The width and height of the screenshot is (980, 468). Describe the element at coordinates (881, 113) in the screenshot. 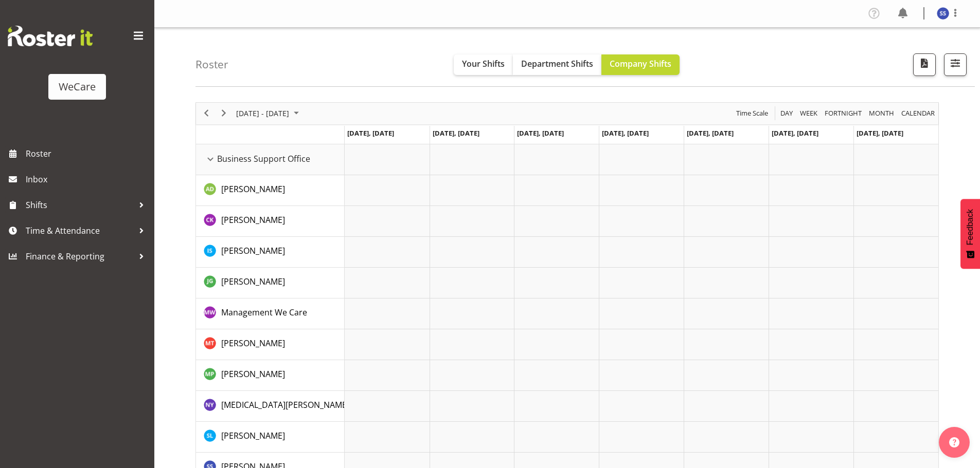

I see `span: Month` at that location.